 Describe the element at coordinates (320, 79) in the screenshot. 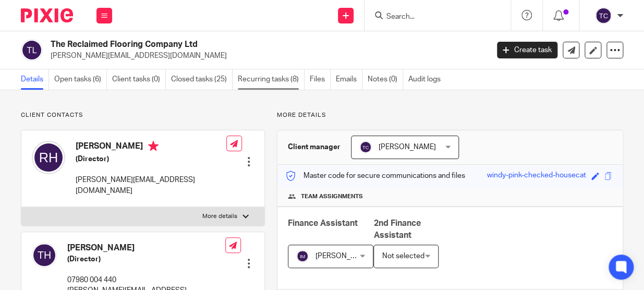

I see `a: Files` at that location.